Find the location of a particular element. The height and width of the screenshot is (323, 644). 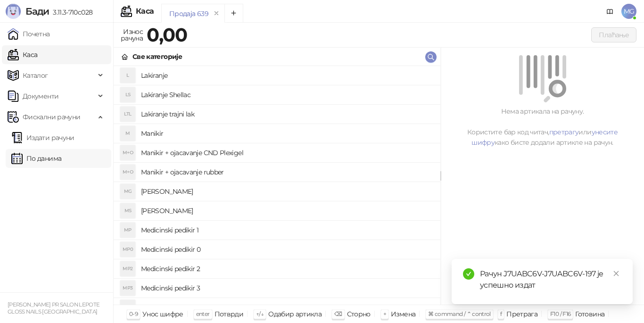

div: MP is located at coordinates (128, 230).